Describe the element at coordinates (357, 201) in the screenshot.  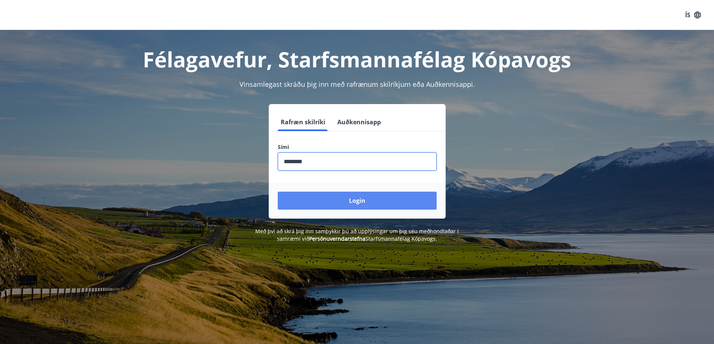
I see `button: Login` at that location.